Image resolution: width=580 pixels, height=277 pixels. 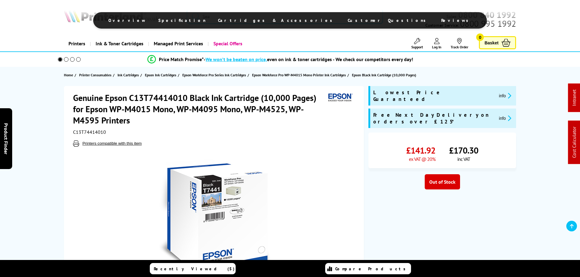 What do you see at coordinates (227, 44) in the screenshot?
I see `a: Special Offers` at bounding box center [227, 44].